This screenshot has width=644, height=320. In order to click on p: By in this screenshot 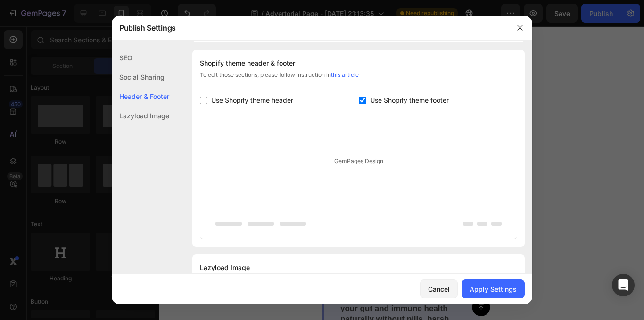, I will do `click(84, 201)`.